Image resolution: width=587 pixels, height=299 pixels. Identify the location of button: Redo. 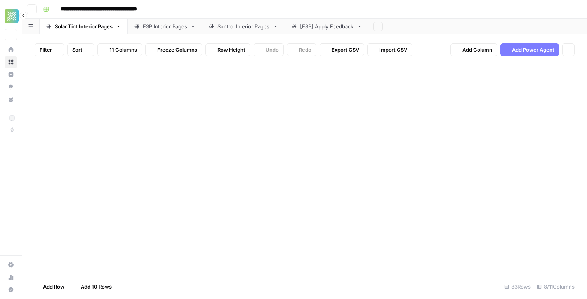
(301, 50).